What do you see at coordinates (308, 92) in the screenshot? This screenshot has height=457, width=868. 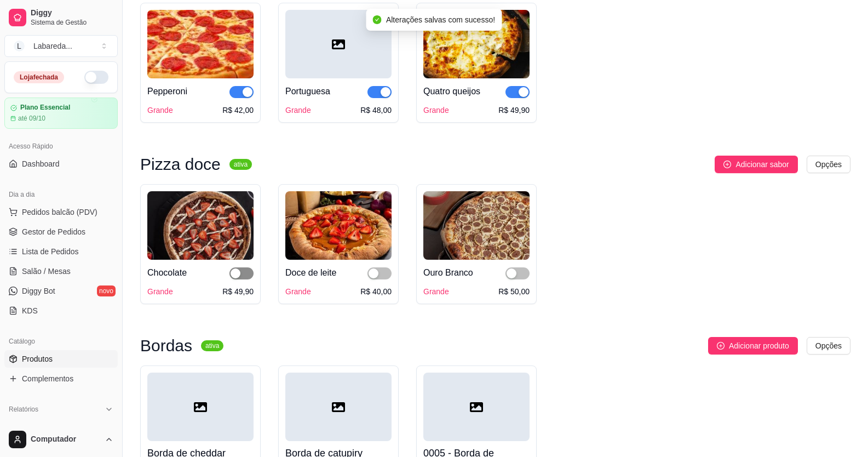 I see `div: Portuguesa` at bounding box center [308, 92].